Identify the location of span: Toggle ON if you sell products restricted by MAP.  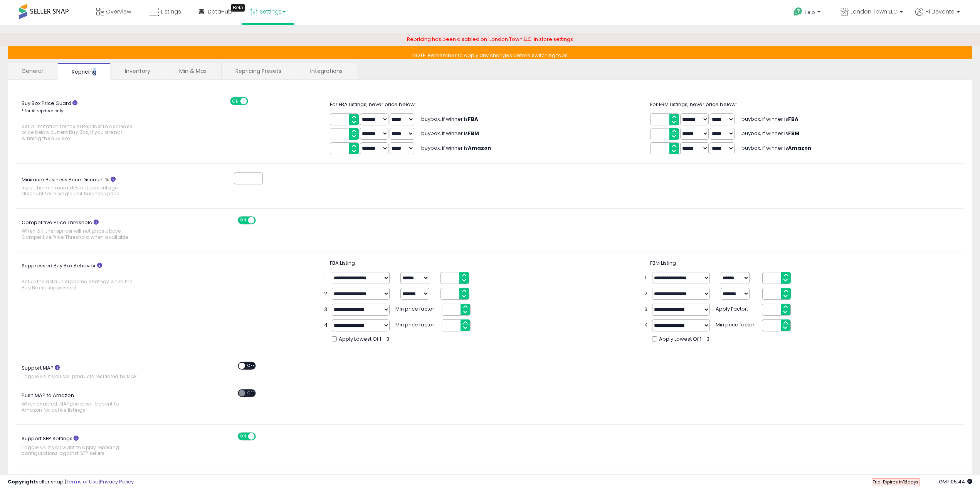
(80, 376).